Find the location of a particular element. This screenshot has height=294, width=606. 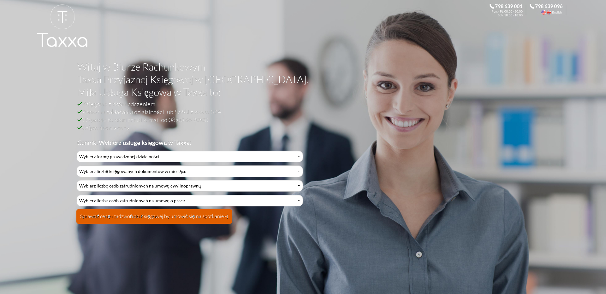

div: Cennik Usług Księgowych Przyjaznej Księgowej w Biurze Rachunkowym Taxxa is located at coordinates (190, 189).